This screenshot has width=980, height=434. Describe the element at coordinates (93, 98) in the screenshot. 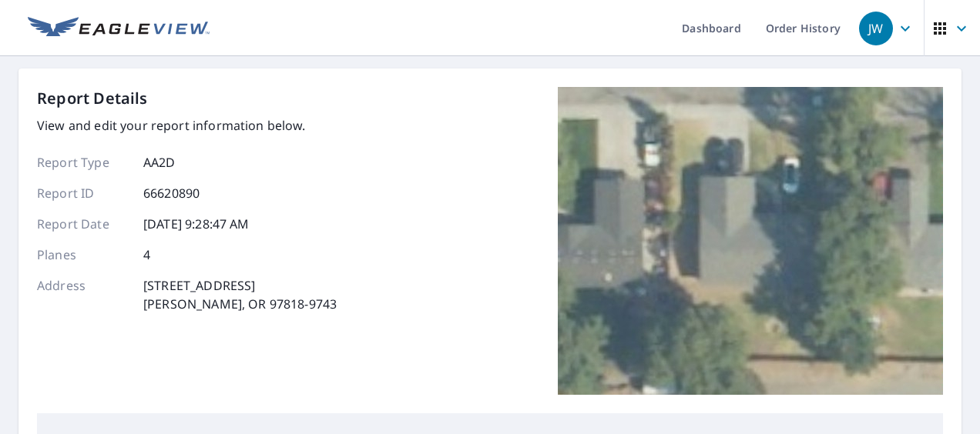

I see `p: Report Details` at that location.